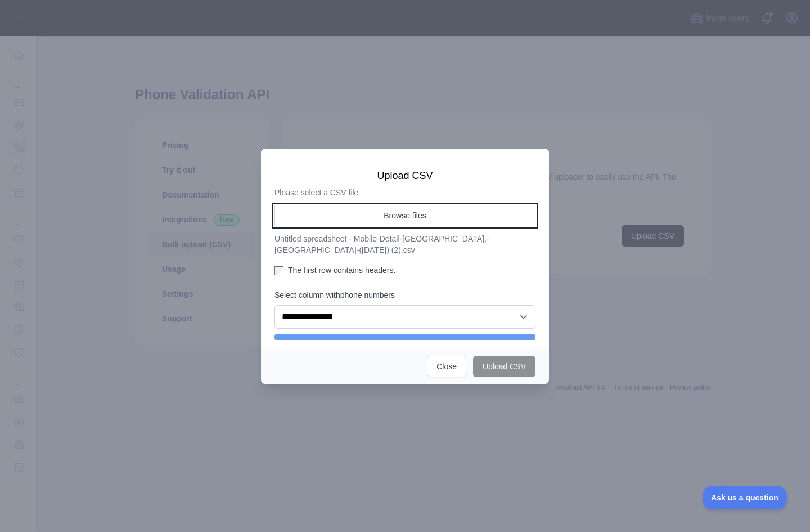 Image resolution: width=810 pixels, height=532 pixels. Describe the element at coordinates (405, 193) in the screenshot. I see `p: Please select a CSV file` at that location.